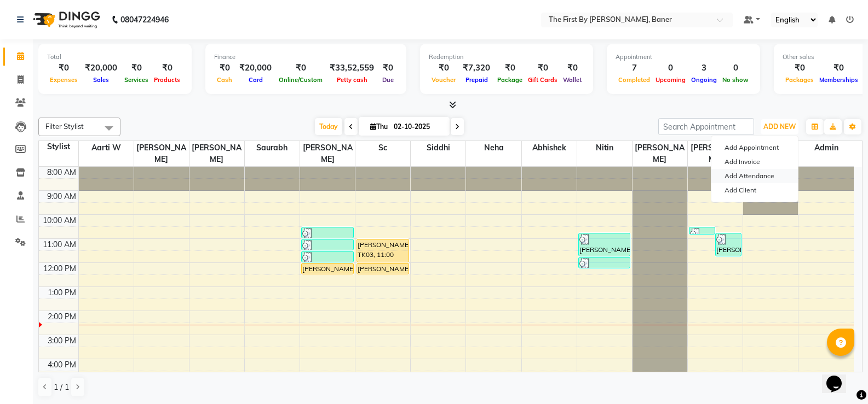 This screenshot has height=404, width=868. I want to click on span: Prepaid, so click(477, 80).